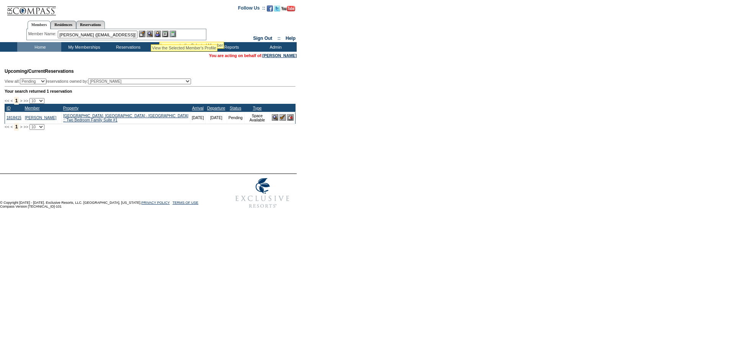  What do you see at coordinates (275, 117) in the screenshot?
I see `img: View Reservation` at bounding box center [275, 117].